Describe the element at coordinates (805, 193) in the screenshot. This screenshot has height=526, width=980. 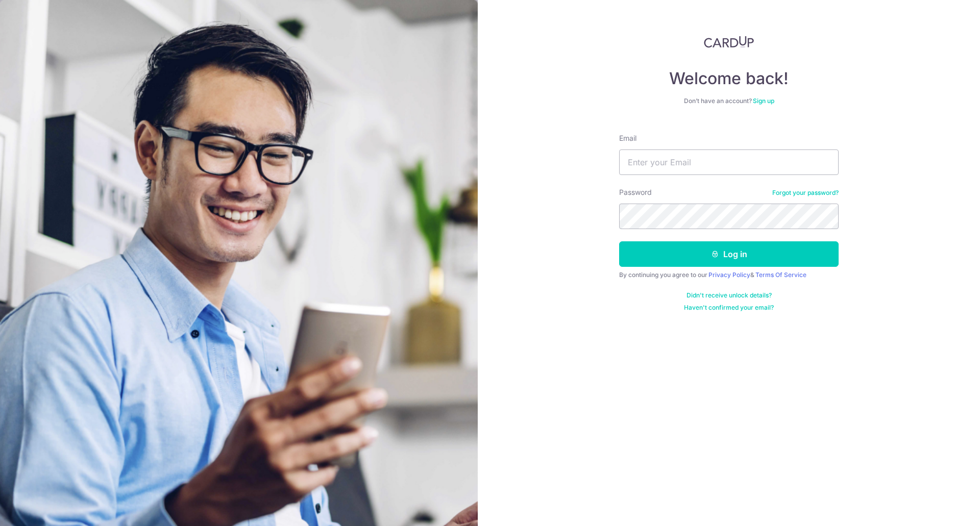
I see `a: Forgot your password?` at that location.